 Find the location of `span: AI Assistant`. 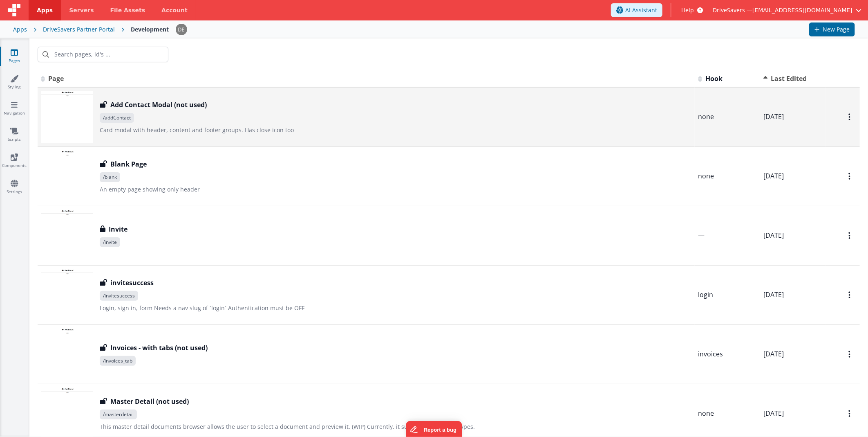

span: AI Assistant is located at coordinates (641, 10).